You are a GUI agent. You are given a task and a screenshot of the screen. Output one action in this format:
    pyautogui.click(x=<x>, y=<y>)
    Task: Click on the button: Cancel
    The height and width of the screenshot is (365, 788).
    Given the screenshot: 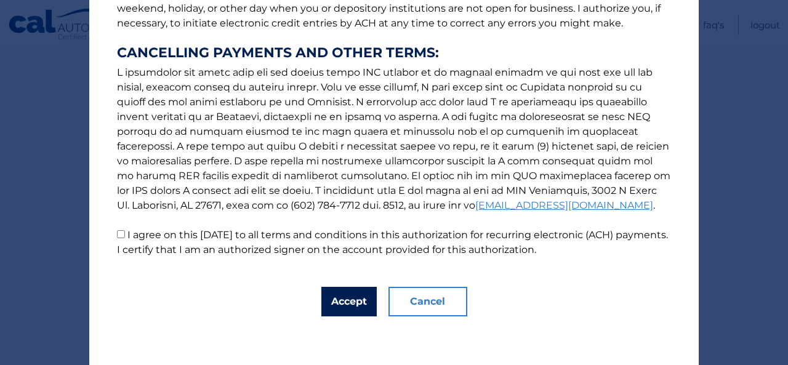 What is the action you would take?
    pyautogui.click(x=428, y=302)
    